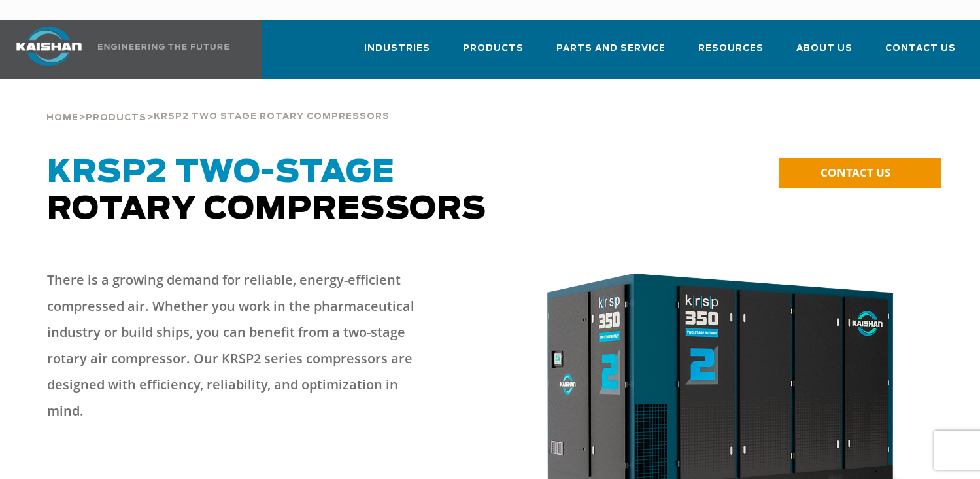 This screenshot has height=479, width=980. Describe the element at coordinates (824, 48) in the screenshot. I see `span: About Us` at that location.